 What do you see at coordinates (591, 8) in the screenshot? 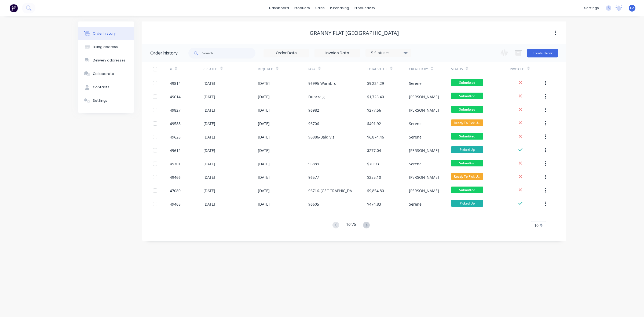
I see `div: settings` at bounding box center [591, 8].